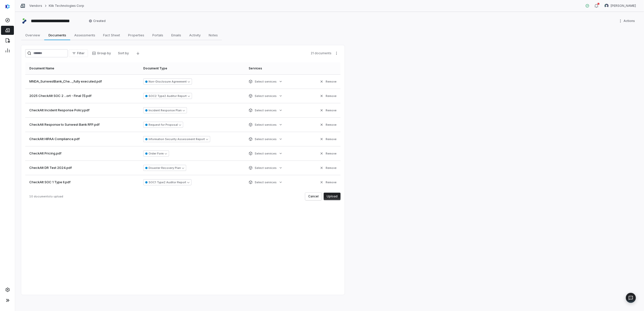 Image resolution: width=644 pixels, height=311 pixels. I want to click on span: Filter, so click(81, 53).